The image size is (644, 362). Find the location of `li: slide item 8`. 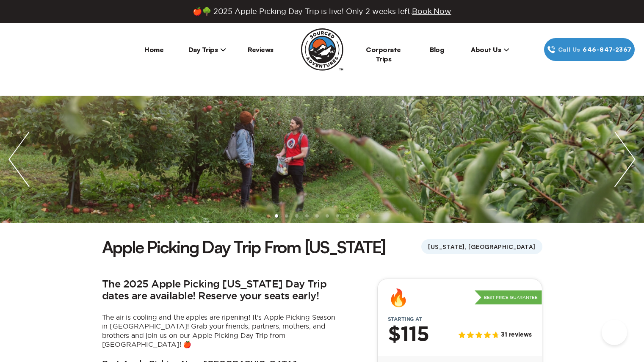

li: slide item 8 is located at coordinates (347, 216).